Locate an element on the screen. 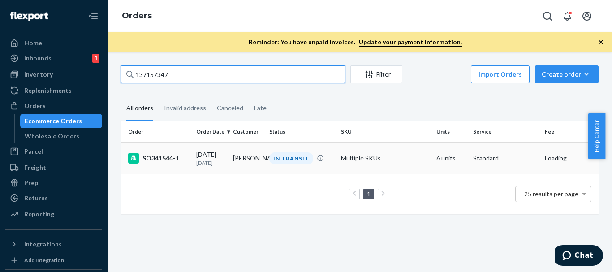 This screenshot has height=272, width=612. div: Returns is located at coordinates (36, 198).